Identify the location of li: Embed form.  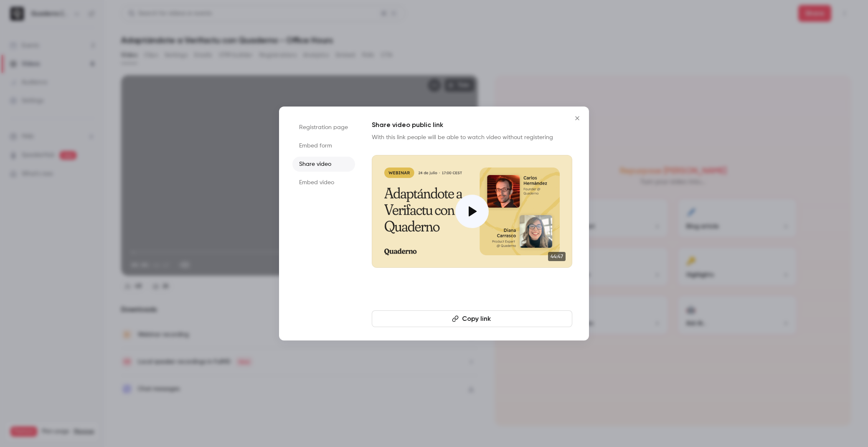
(324, 146).